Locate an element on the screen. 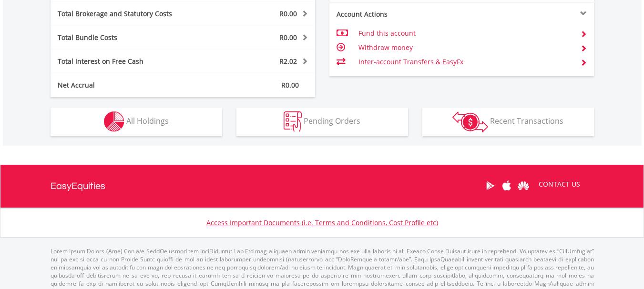 This screenshot has height=289, width=644. div: Total Brokerage and Statutory Costs is located at coordinates (128, 14).